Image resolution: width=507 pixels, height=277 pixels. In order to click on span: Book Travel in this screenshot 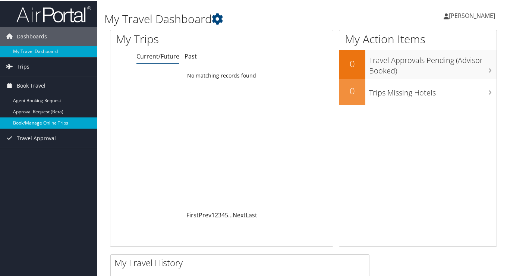, I will do `click(31, 85)`.